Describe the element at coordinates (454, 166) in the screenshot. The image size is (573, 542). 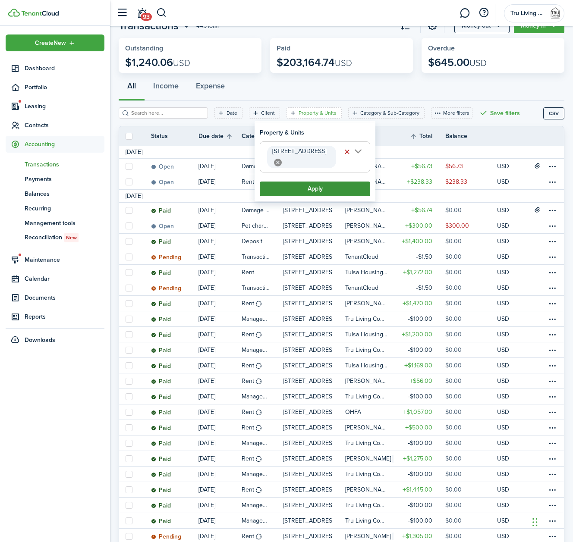
I see `table-amount-description: $56.73` at that location.